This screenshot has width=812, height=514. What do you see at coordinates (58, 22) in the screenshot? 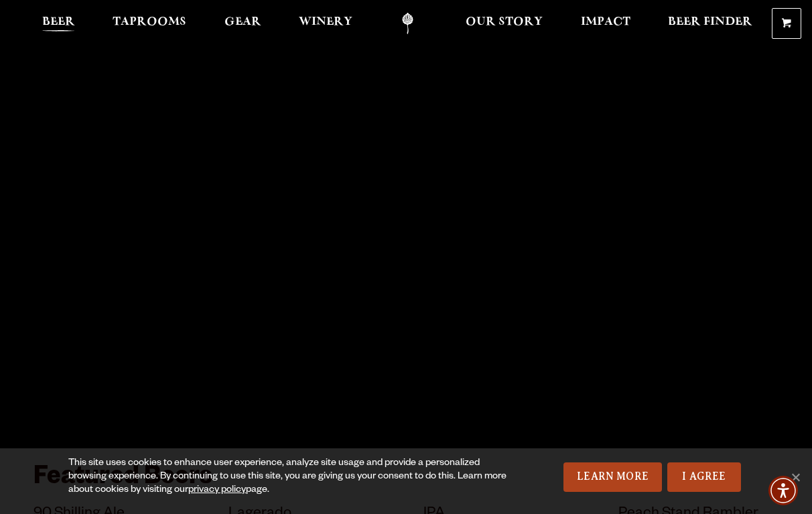
I see `span: Beer` at bounding box center [58, 22].